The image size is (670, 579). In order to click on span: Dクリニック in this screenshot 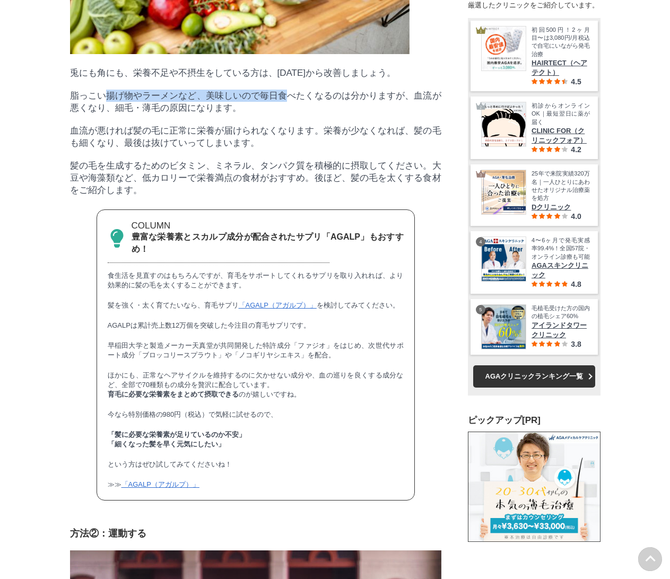, I will do `click(560, 207)`.